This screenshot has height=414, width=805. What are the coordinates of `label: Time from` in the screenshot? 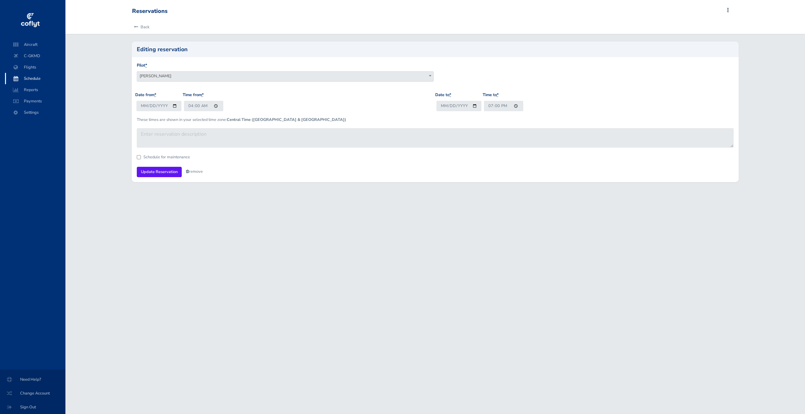 It's located at (193, 95).